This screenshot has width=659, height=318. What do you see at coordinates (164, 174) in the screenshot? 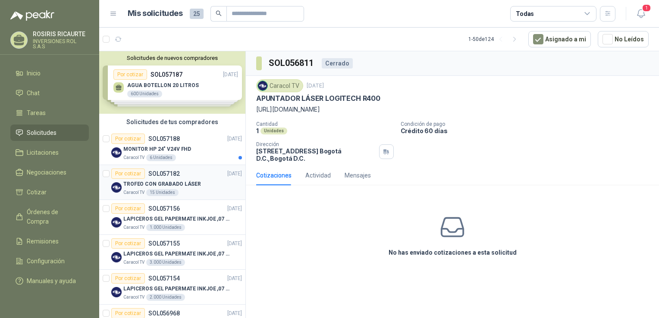
I see `p: SOL057182` at bounding box center [164, 174].